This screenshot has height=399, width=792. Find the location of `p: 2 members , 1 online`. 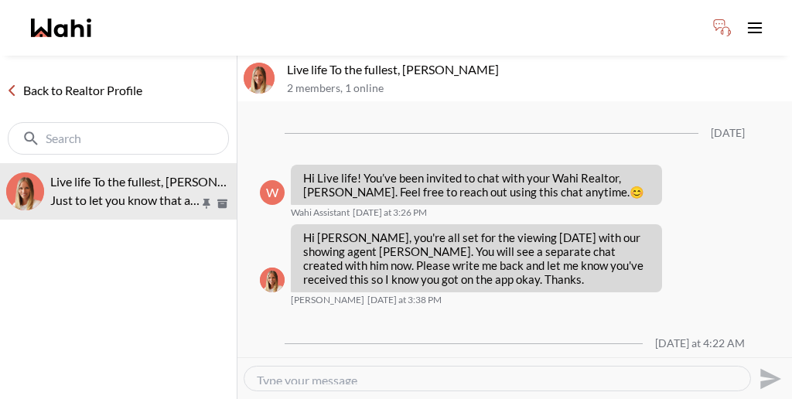

p: 2 members , 1 online is located at coordinates (536, 88).